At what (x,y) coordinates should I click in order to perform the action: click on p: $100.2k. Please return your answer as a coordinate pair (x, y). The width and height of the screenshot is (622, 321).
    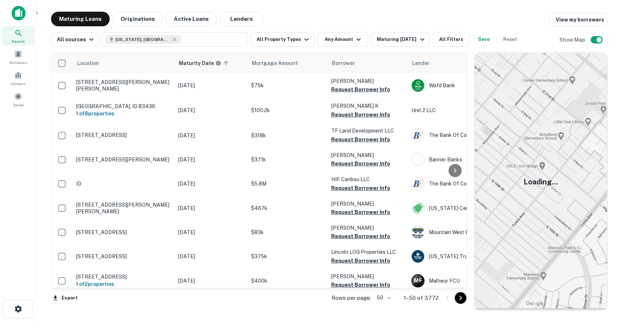
    Looking at the image, I should click on (288, 110).